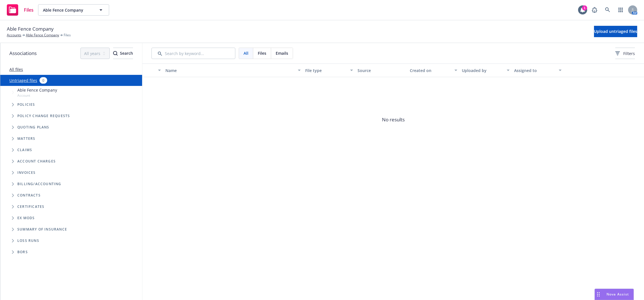 Image resolution: width=644 pixels, height=300 pixels. Describe the element at coordinates (42, 230) in the screenshot. I see `span: Summary of insurance` at that location.